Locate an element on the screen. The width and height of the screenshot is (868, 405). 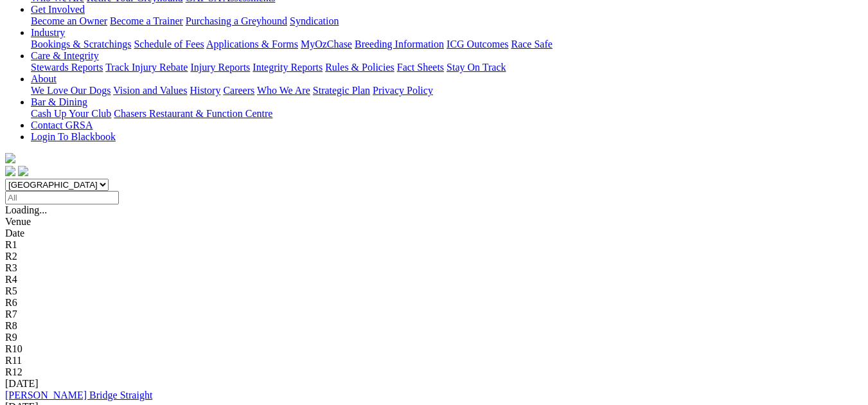
a: Careers is located at coordinates (238, 90).